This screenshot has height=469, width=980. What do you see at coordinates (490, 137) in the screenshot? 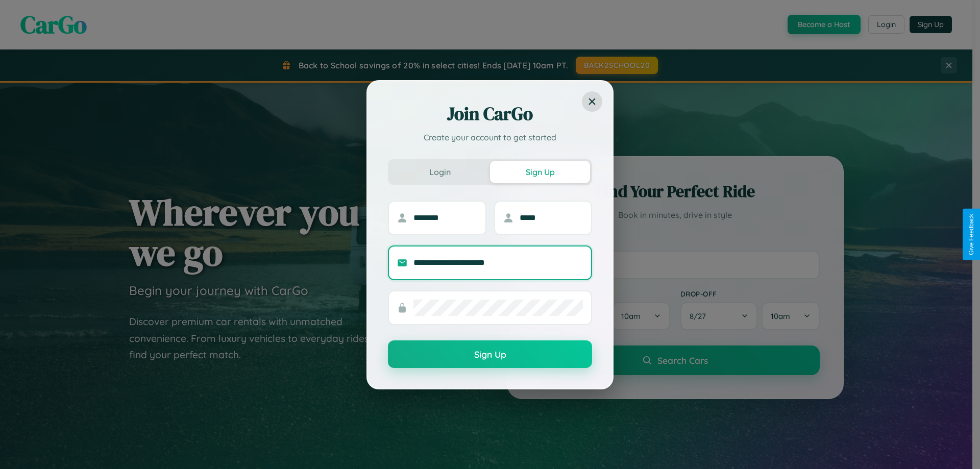
I see `p: Create your account to get started` at bounding box center [490, 137].